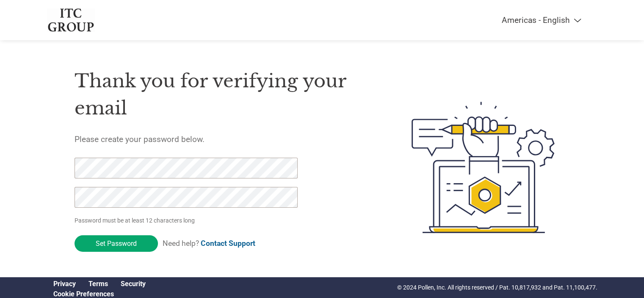 The image size is (644, 298). Describe the element at coordinates (71, 20) in the screenshot. I see `img: ITC Group` at that location.